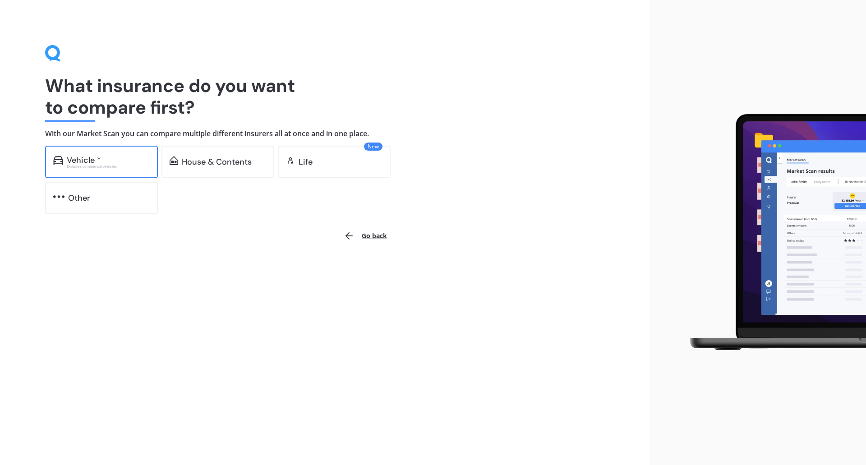 The image size is (866, 465). What do you see at coordinates (108, 166) in the screenshot?
I see `div: Excludes commercial vehicles` at bounding box center [108, 166].